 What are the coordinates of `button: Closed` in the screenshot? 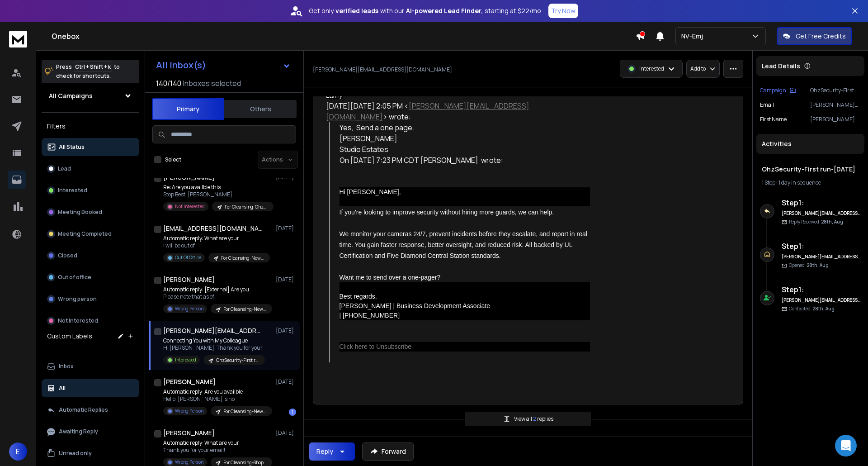 It's located at (90, 256).